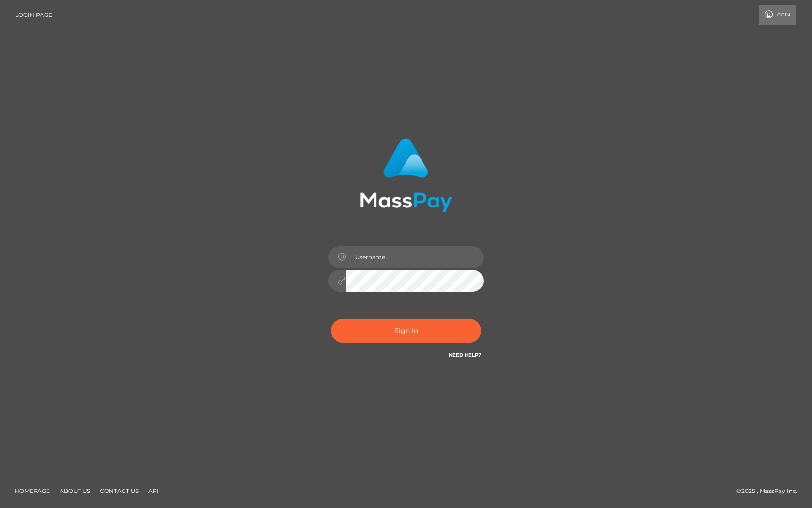  Describe the element at coordinates (777, 15) in the screenshot. I see `a: Login` at that location.